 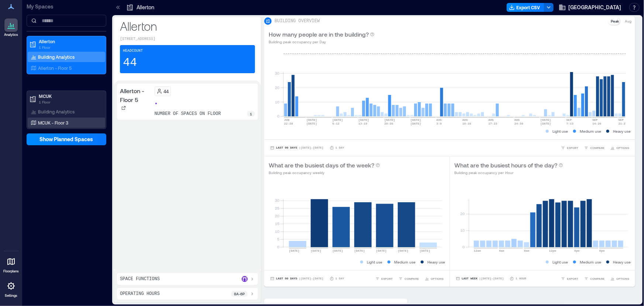 What do you see at coordinates (53, 123) in the screenshot?
I see `p: MCUK - Floor 3` at bounding box center [53, 123].